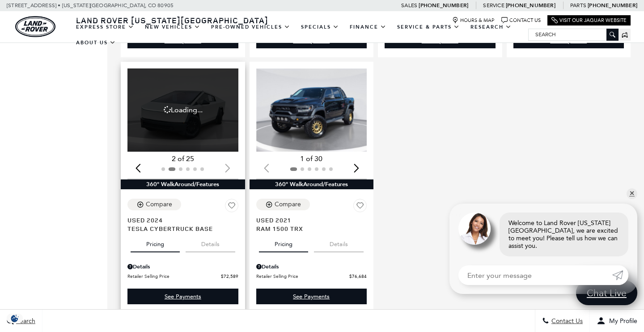 This screenshot has width=644, height=332. Describe the element at coordinates (251, 27) in the screenshot. I see `a: Pre-Owned Vehicles` at that location.